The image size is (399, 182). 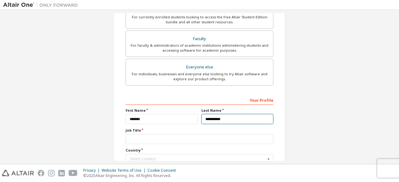 What do you see at coordinates (51, 173) in the screenshot?
I see `img: instagram.svg` at bounding box center [51, 173].